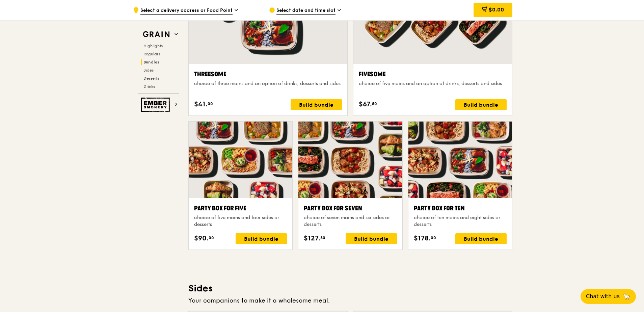 This screenshot has width=644, height=312. Describe the element at coordinates (603, 296) in the screenshot. I see `span: Chat with us` at that location.